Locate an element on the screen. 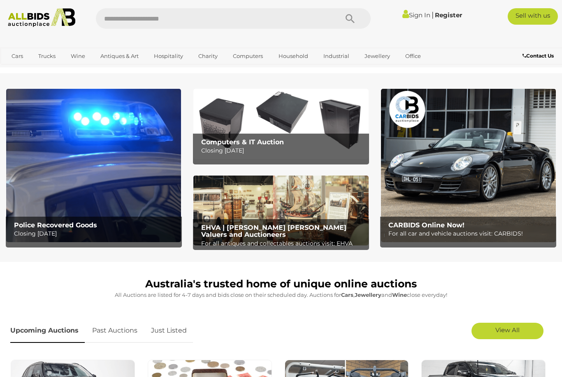  a: Industrial is located at coordinates (336, 56).